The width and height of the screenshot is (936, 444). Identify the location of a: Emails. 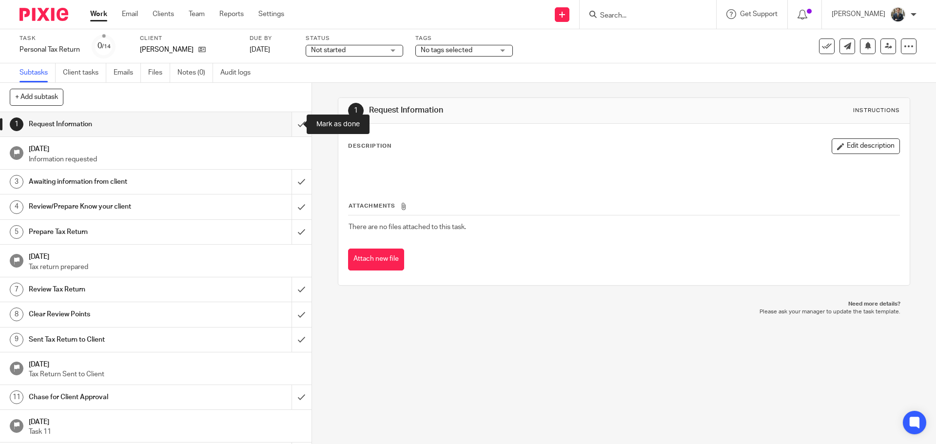
(127, 73).